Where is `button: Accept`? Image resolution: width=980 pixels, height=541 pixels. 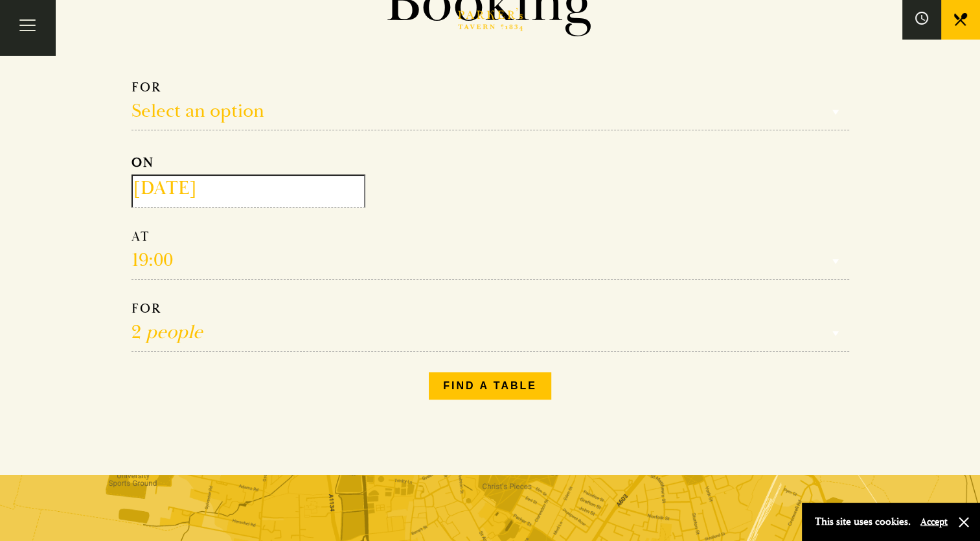 button: Accept is located at coordinates (934, 522).